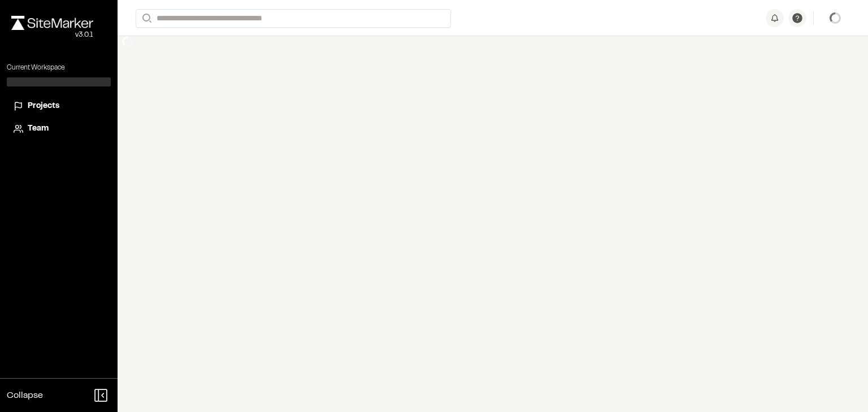 The image size is (868, 412). Describe the element at coordinates (52, 23) in the screenshot. I see `img: rebrand.png` at that location.